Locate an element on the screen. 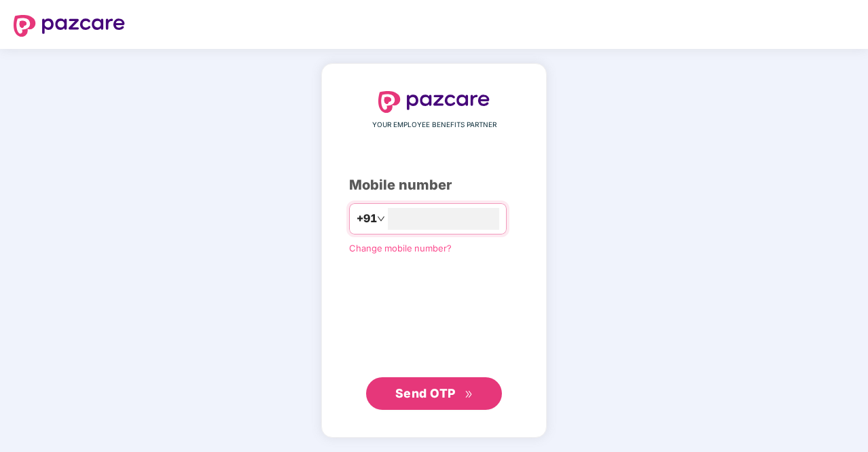  span: Send OTP is located at coordinates (425, 393).